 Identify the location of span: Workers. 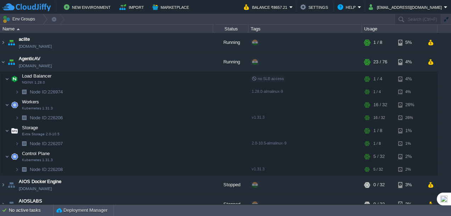
(31, 102).